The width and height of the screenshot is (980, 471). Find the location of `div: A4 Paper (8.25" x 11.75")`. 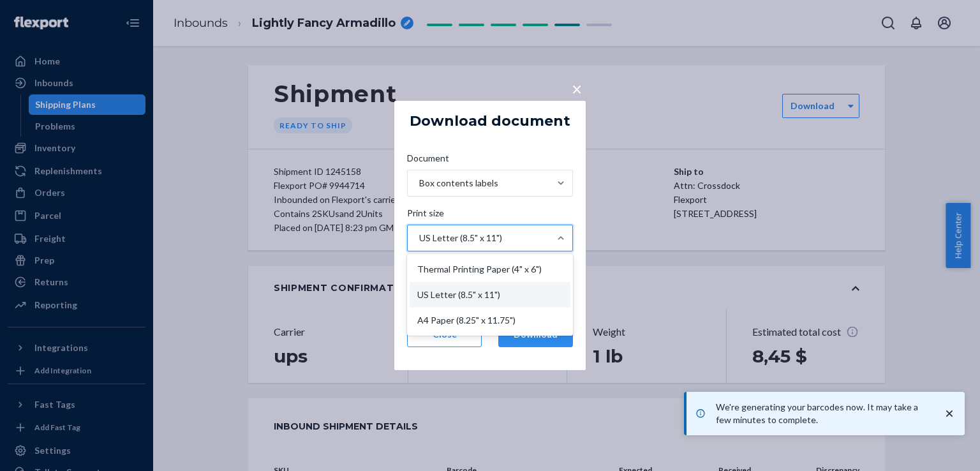

div: A4 Paper (8.25" x 11.75") is located at coordinates (490, 320).